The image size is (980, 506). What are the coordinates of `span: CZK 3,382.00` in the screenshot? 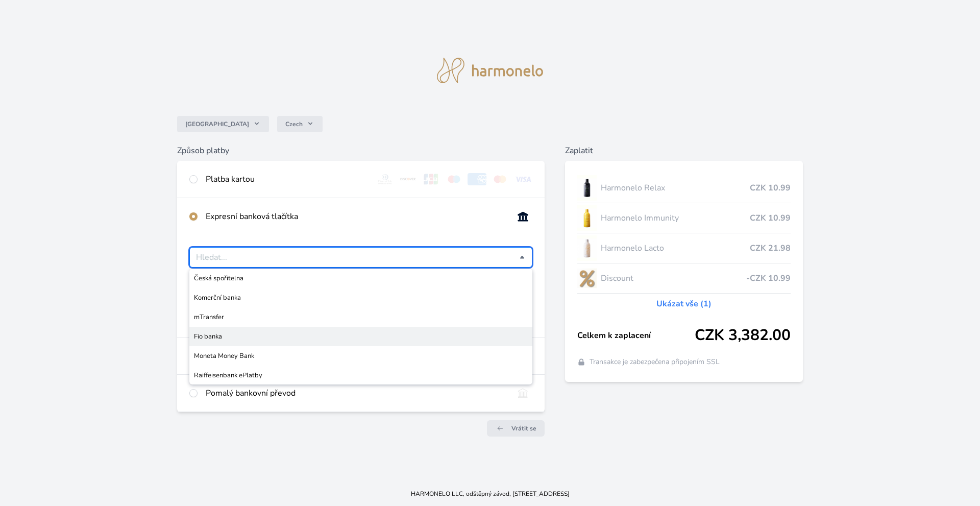 It's located at (743, 335).